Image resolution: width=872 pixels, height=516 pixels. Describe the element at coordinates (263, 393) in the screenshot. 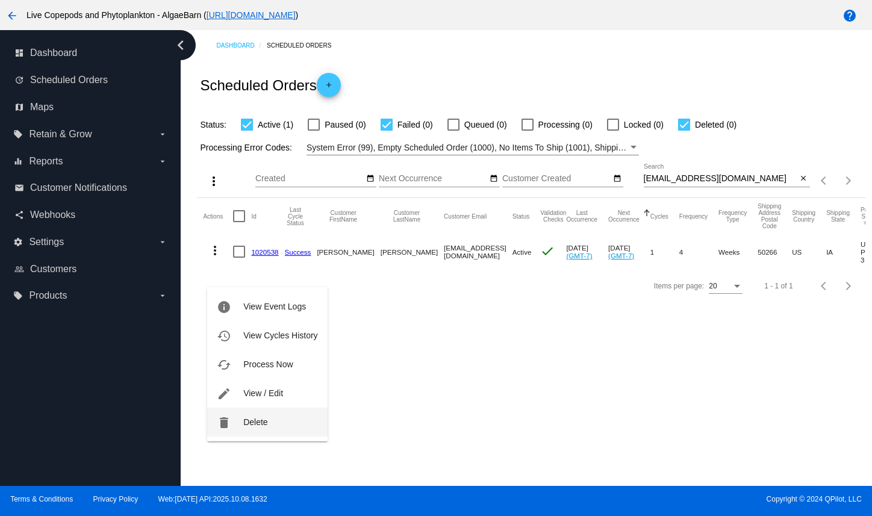

I see `span: View / Edit` at that location.